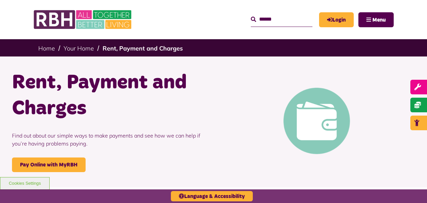 This screenshot has height=203, width=427. What do you see at coordinates (376, 20) in the screenshot?
I see `button: Navigation` at bounding box center [376, 20].